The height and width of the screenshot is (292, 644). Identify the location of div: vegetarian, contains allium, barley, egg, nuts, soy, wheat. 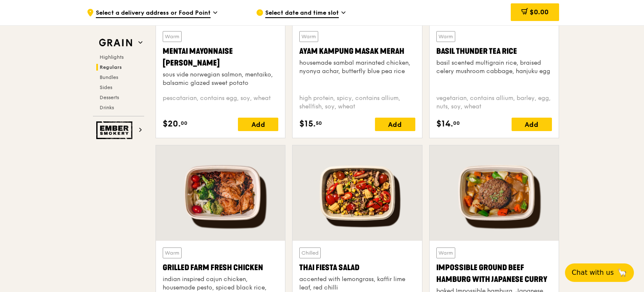
(494, 103).